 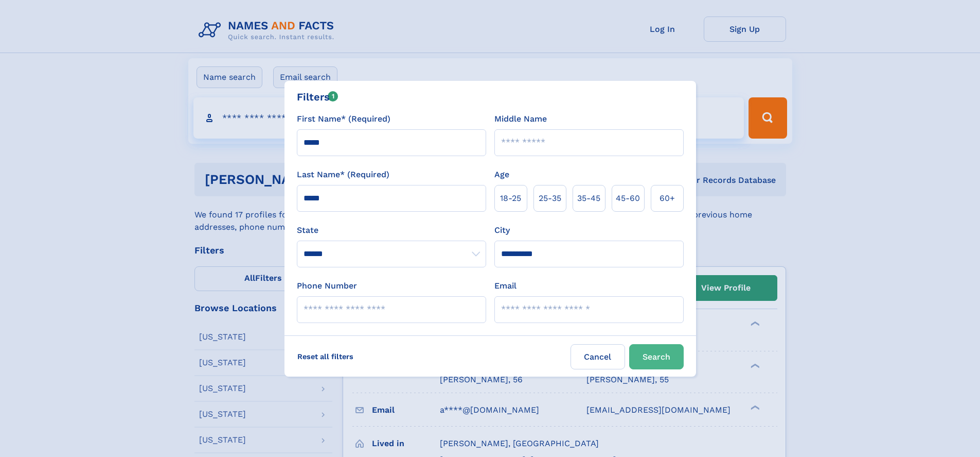 I want to click on label: Phone Number, so click(x=326, y=286).